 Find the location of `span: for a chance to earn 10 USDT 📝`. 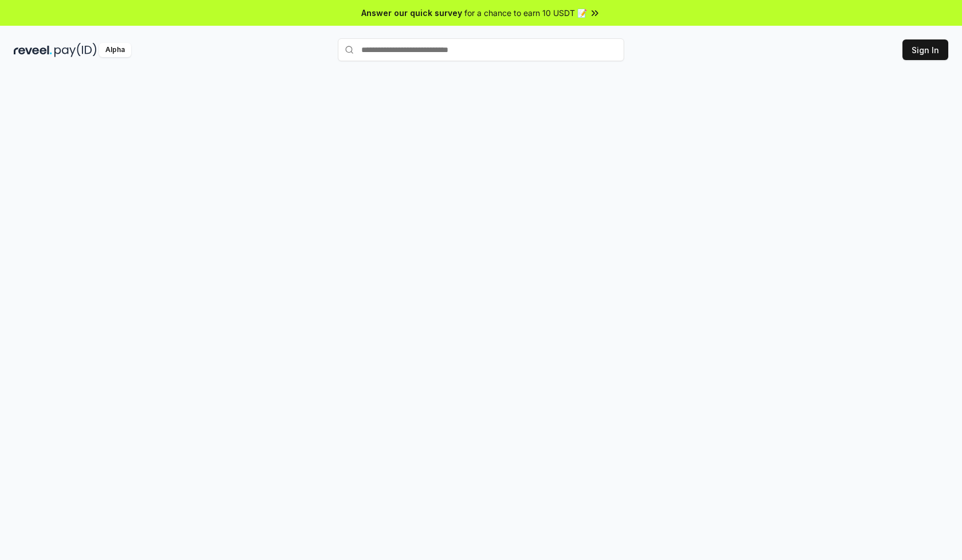

span: for a chance to earn 10 USDT 📝 is located at coordinates (526, 13).